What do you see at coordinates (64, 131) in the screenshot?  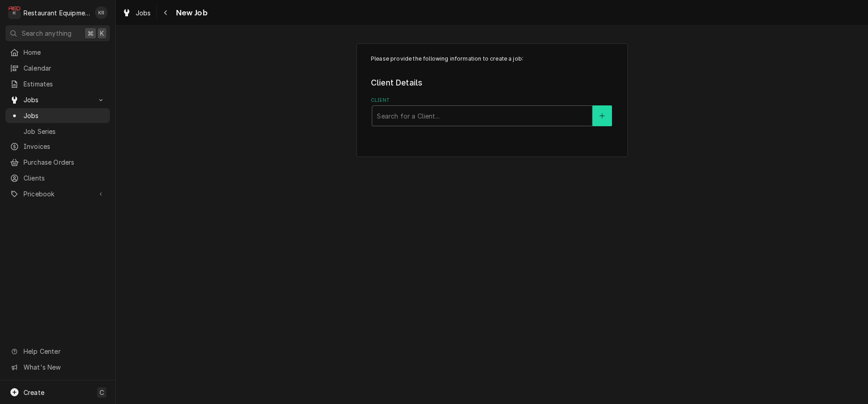 I see `span: Job Series` at bounding box center [64, 131].